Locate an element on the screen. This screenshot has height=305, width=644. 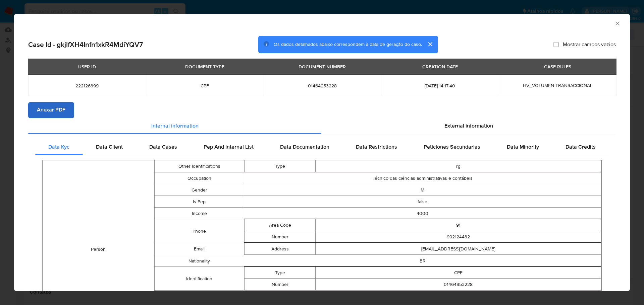
span: Anexar PDF is located at coordinates (51, 110).